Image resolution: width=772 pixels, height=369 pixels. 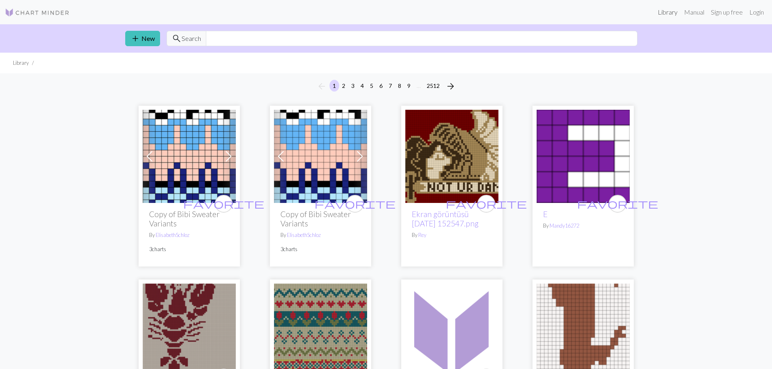 What do you see at coordinates (353, 86) in the screenshot?
I see `button: 3` at bounding box center [353, 86].